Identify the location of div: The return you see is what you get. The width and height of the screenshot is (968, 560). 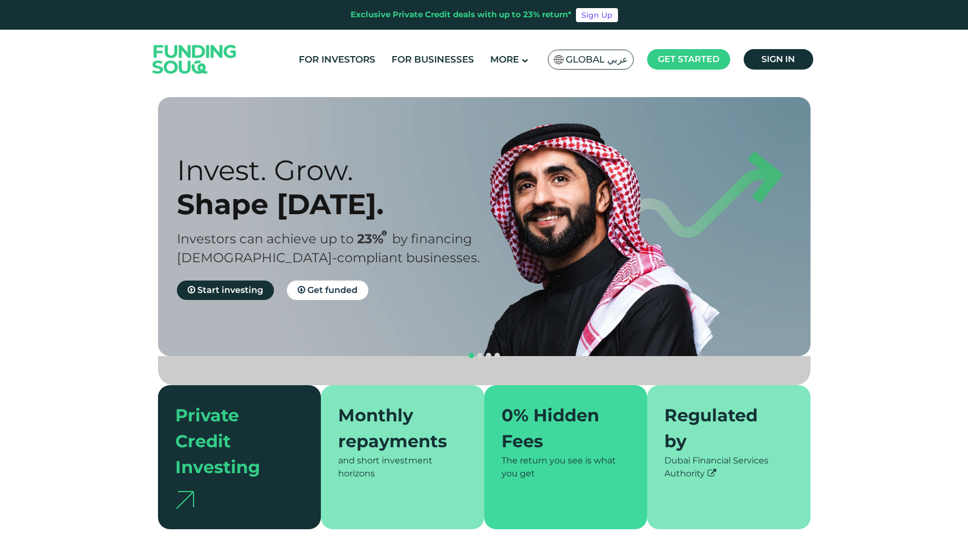
(566, 467).